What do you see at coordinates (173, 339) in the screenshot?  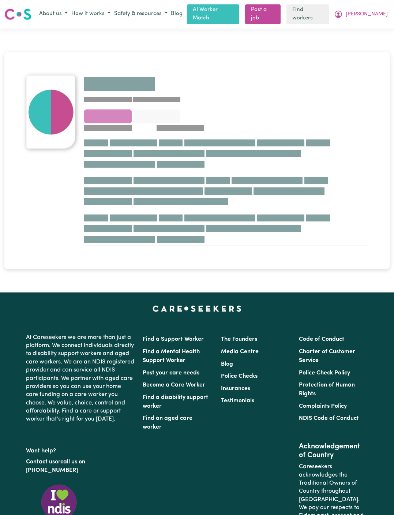 I see `a: Find a Support Worker` at bounding box center [173, 339].